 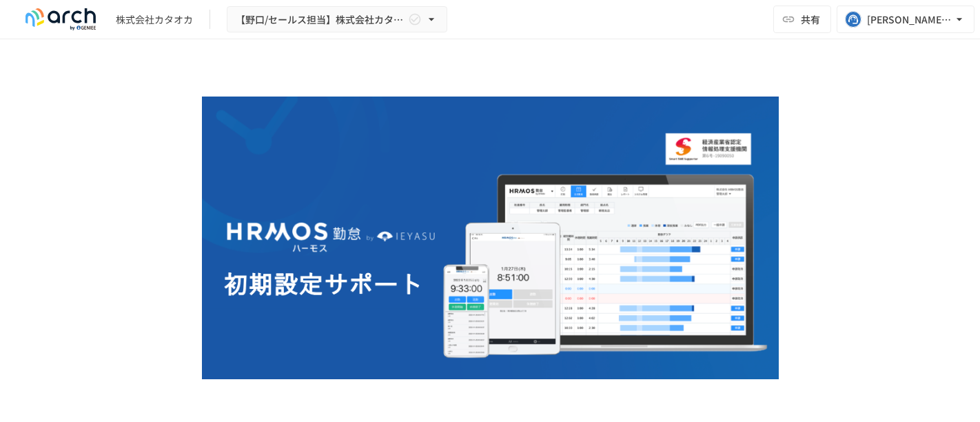 What do you see at coordinates (61, 19) in the screenshot?
I see `img: logo-default@2x-9cf2c760.svg` at bounding box center [61, 19].